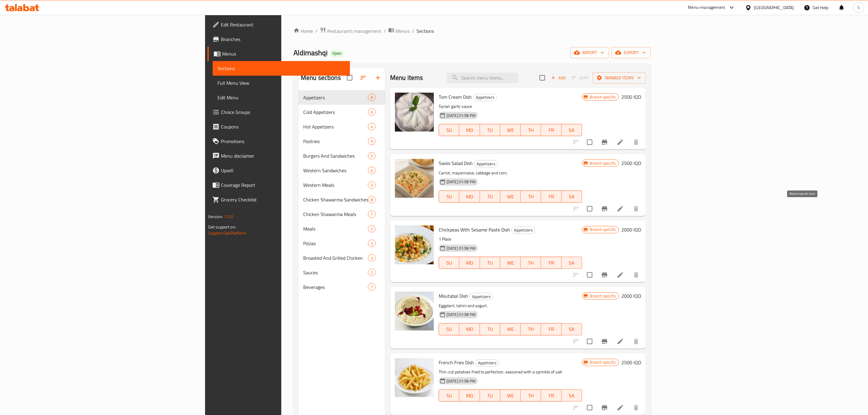 The width and height of the screenshot is (868, 415). I want to click on div: Beverages, so click(335, 287).